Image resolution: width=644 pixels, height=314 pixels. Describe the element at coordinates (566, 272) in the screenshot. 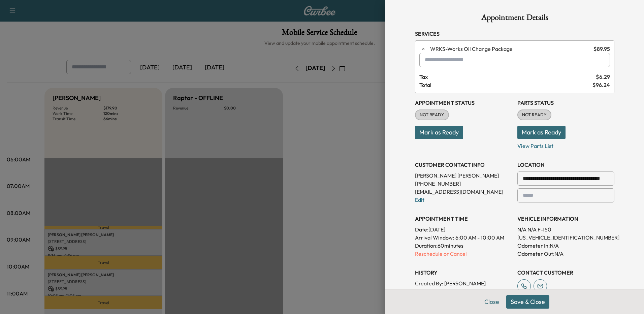

I see `h3: CONTACT CUSTOMER` at that location.